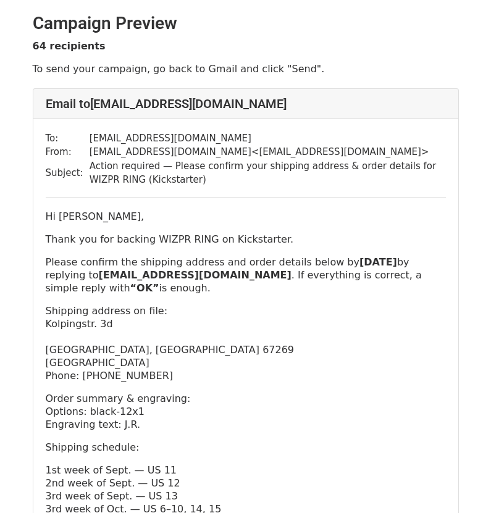 Image resolution: width=491 pixels, height=513 pixels. What do you see at coordinates (67, 173) in the screenshot?
I see `td: Subject:` at bounding box center [67, 173].